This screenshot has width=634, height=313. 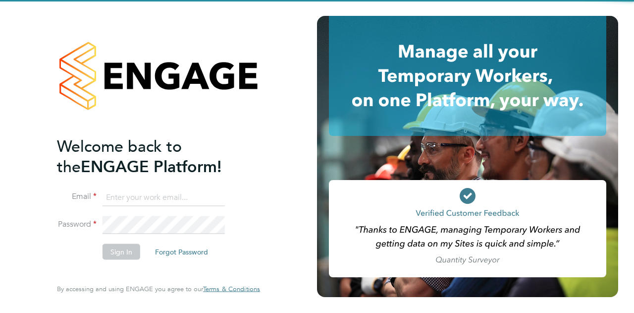 I want to click on button: Sign In, so click(x=121, y=252).